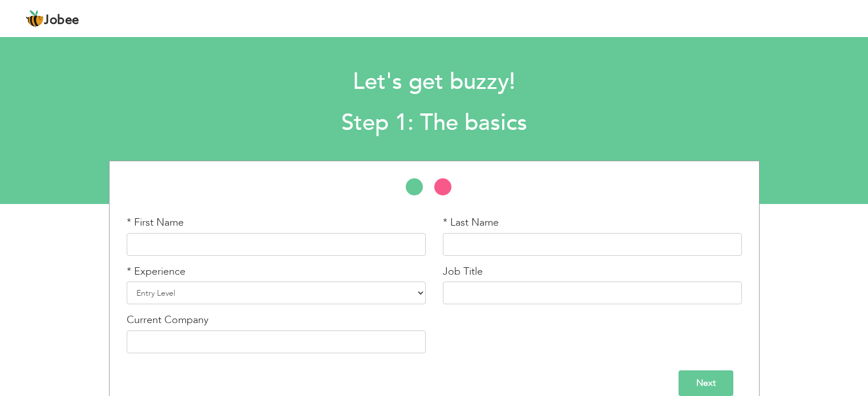 The height and width of the screenshot is (396, 868). What do you see at coordinates (35, 19) in the screenshot?
I see `img: jobee.io` at bounding box center [35, 19].